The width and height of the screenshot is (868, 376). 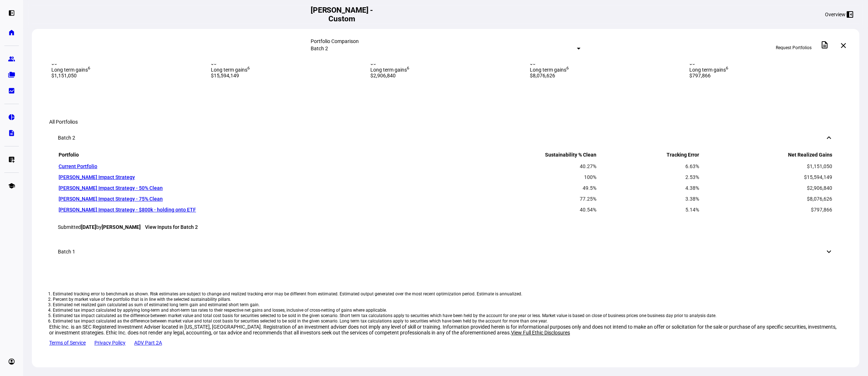 I want to click on li: Percent by market value of the portfolio that is in line with the selected sustainability pillars., so click(x=446, y=299).